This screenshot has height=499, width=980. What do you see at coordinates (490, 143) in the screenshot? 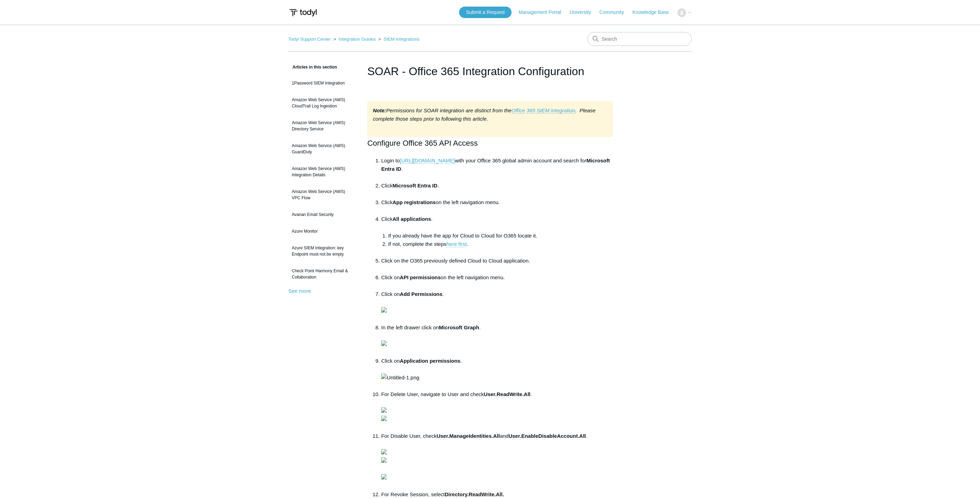
I see `h2: Configure Office 365 API Access` at bounding box center [490, 143].